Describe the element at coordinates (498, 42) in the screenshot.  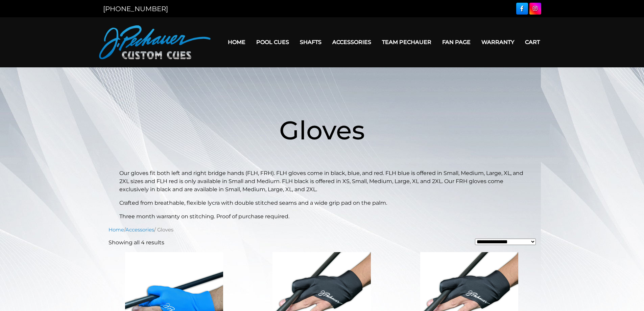
I see `a: Warranty` at that location.